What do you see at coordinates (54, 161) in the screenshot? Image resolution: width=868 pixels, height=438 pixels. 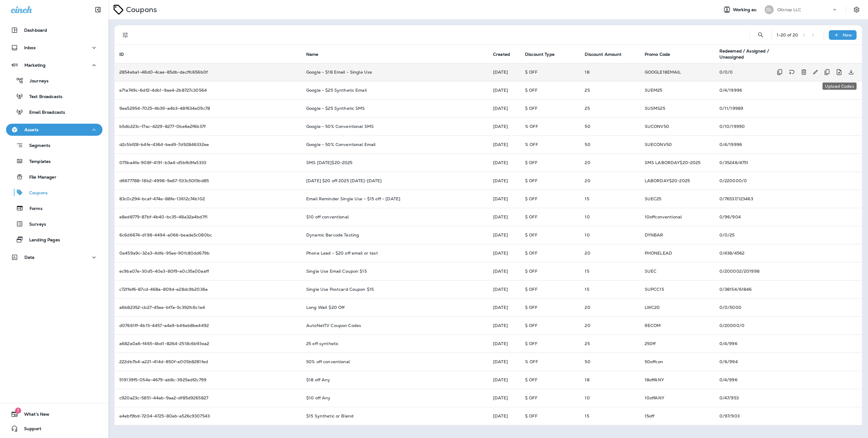 I see `button: Templates` at bounding box center [54, 161].